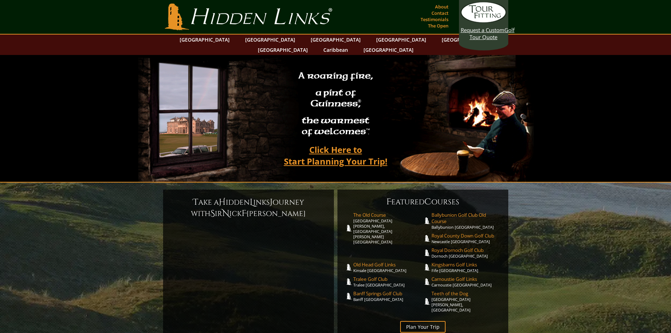  What do you see at coordinates (434, 19) in the screenshot?
I see `a: Testimonials` at bounding box center [434, 19].